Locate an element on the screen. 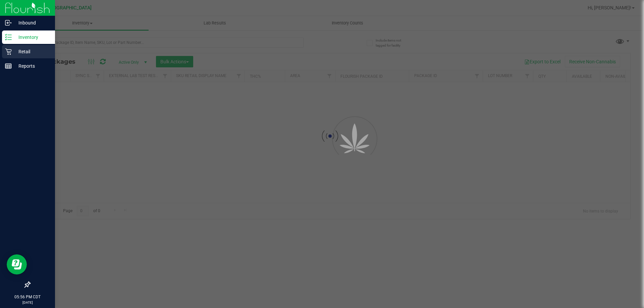  p: Inventory is located at coordinates (32, 37).